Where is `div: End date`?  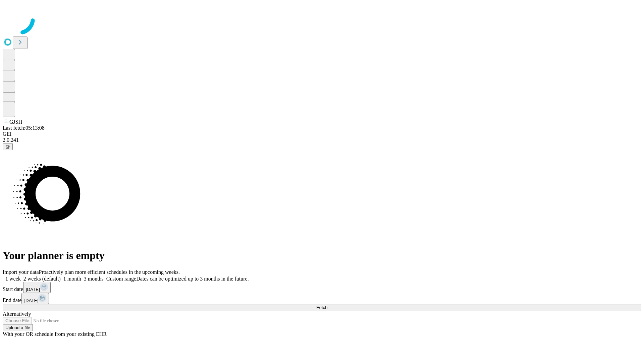
div: End date is located at coordinates (322, 298).